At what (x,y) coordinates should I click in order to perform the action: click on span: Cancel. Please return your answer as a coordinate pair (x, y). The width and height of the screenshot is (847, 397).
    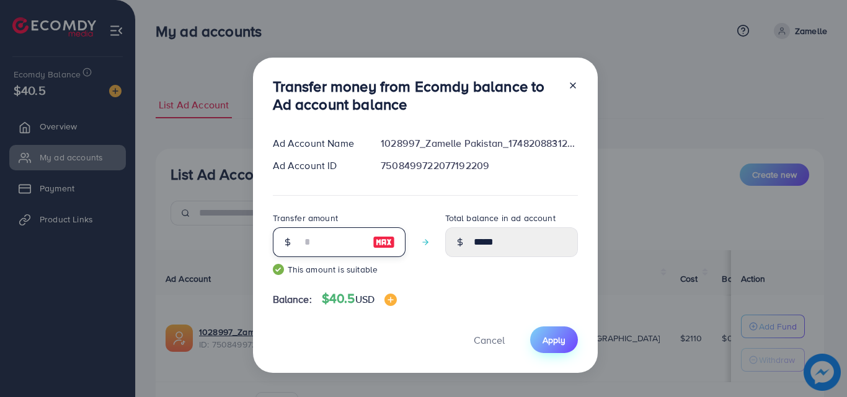
    Looking at the image, I should click on (489, 340).